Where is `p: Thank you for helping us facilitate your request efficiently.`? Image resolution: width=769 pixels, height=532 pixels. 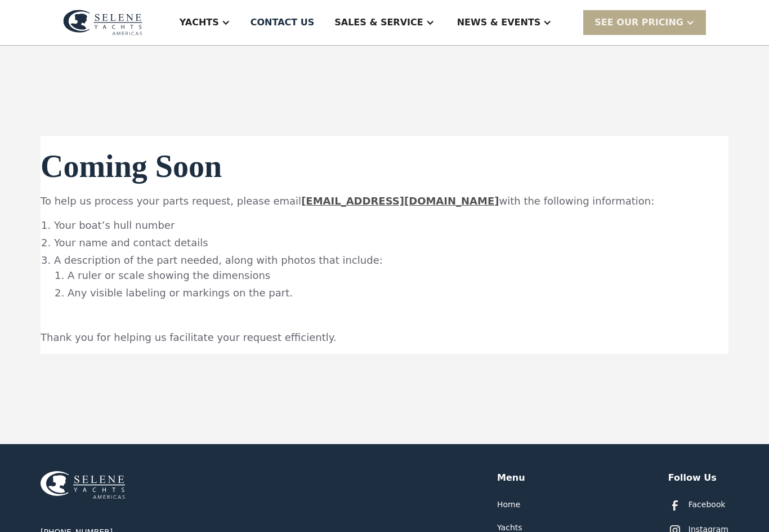
p: Thank you for helping us facilitate your request efficiently. is located at coordinates (384, 337).